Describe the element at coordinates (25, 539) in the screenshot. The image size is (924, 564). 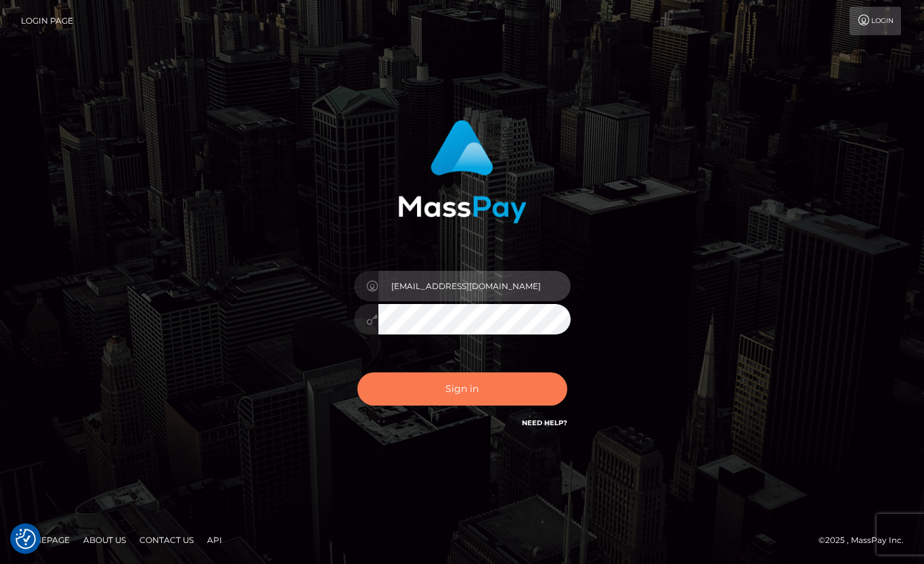
I see `img: Revisit consent button` at that location.